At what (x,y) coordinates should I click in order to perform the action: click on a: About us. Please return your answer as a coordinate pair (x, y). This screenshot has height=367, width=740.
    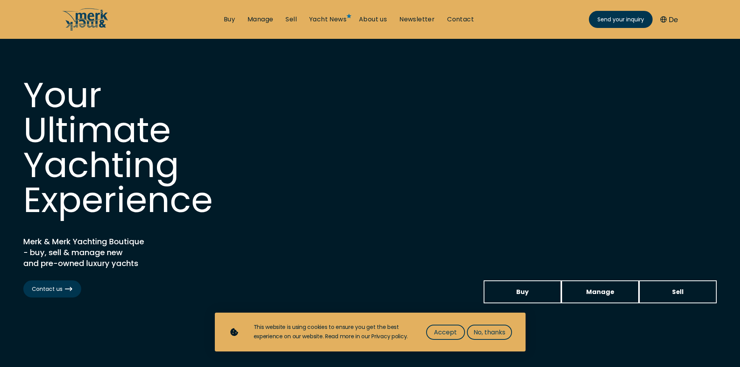
    Looking at the image, I should click on (373, 19).